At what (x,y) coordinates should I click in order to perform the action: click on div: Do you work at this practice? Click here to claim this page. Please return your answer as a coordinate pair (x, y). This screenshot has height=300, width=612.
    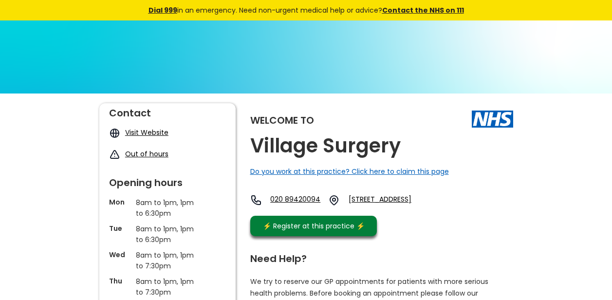
    Looking at the image, I should click on (350, 171).